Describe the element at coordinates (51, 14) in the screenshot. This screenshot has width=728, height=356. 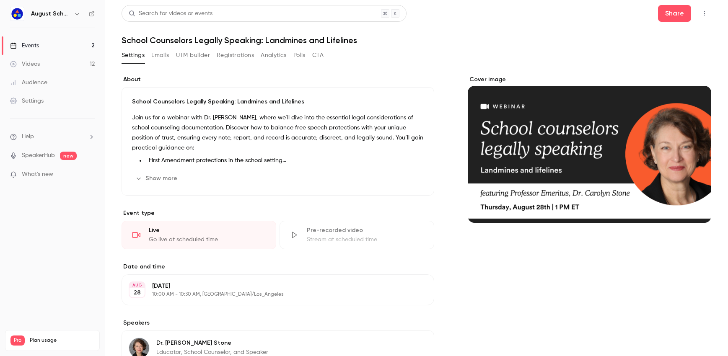
I see `h6: August Schools` at that location.